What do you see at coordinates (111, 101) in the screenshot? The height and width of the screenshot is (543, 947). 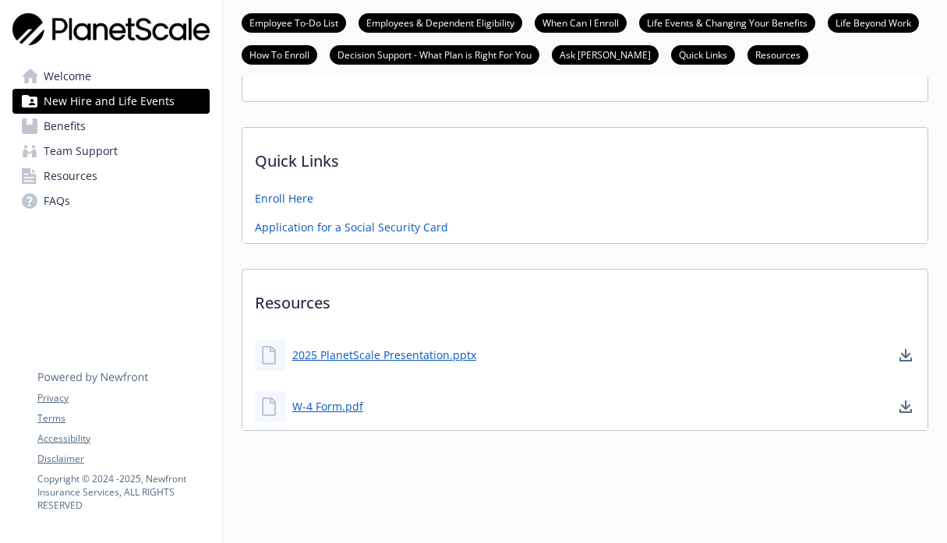 I see `a: New Hire and Life Events` at bounding box center [111, 101].